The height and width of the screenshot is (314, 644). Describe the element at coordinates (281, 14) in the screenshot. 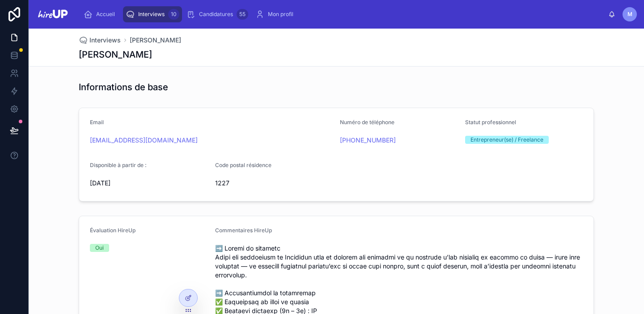

I see `span: Mon profil` at that location.